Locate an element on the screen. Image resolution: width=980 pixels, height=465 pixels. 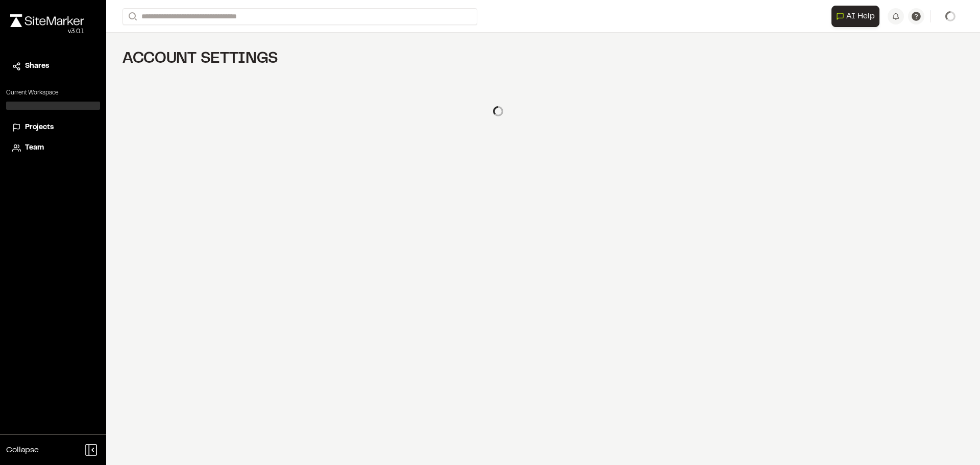
button: Open AI Assistant is located at coordinates (855, 16).